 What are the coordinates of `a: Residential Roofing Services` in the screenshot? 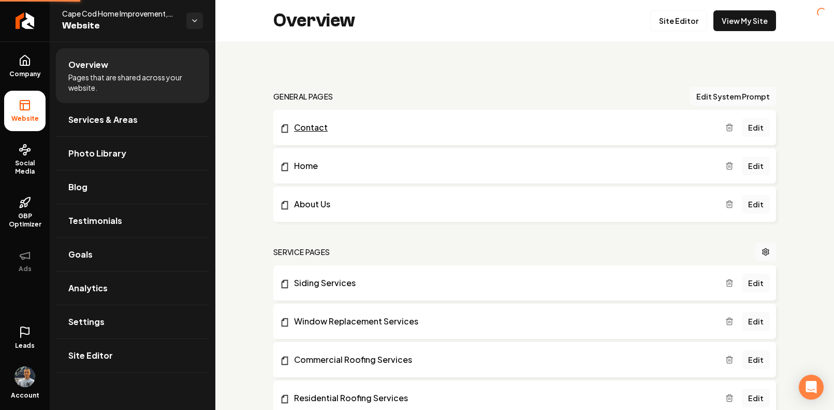 It's located at (502, 398).